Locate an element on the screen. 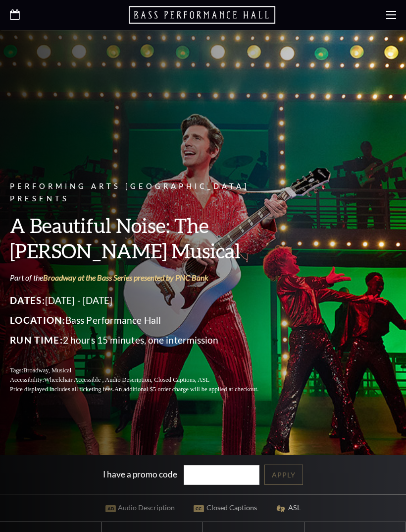 The height and width of the screenshot is (532, 406). p: 2 hours 15 minutes, one intermission is located at coordinates (147, 340).